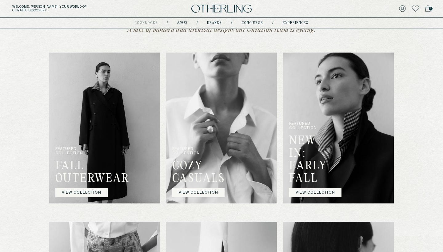  What do you see at coordinates (222, 30) in the screenshot?
I see `p: A mix of modern and archival designs our Curation team is eyeing.` at bounding box center [222, 30].